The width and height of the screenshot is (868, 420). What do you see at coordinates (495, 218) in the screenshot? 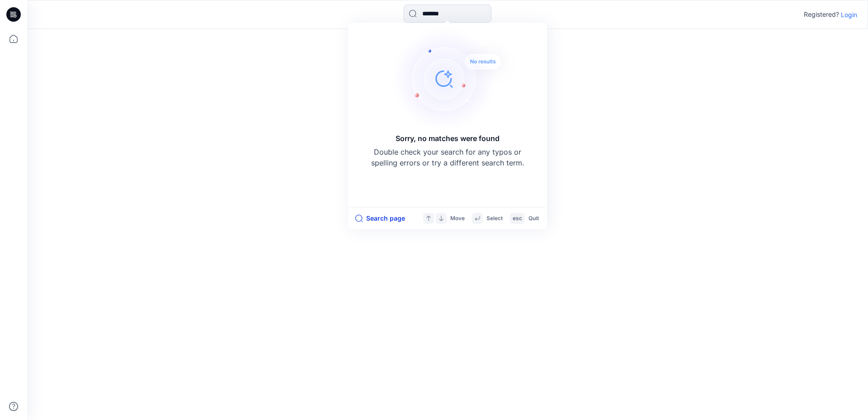
I see `p: Select` at bounding box center [495, 218].